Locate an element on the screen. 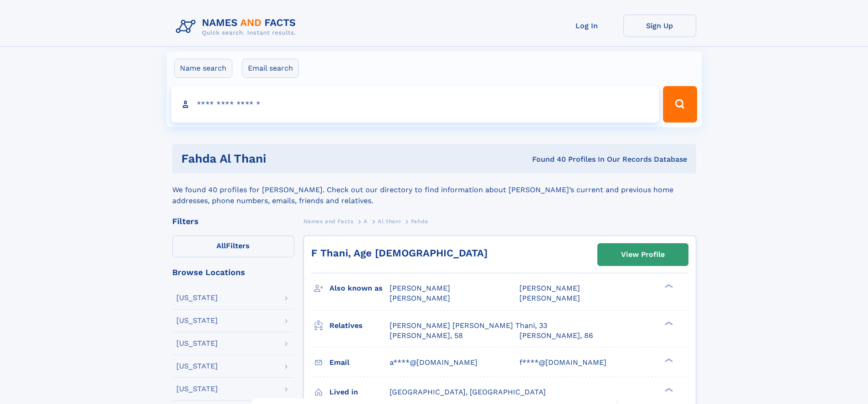  button: Search Button is located at coordinates (680, 104).